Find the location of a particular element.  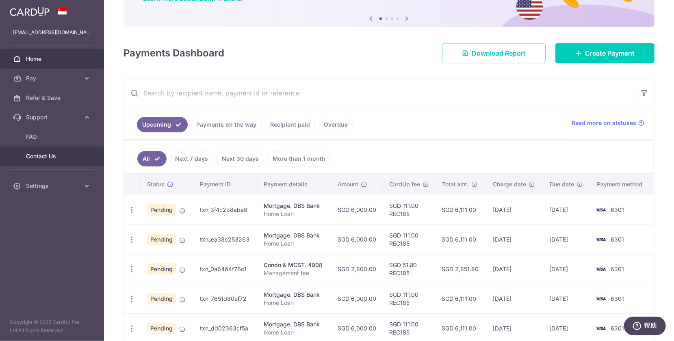

a: Create Payment is located at coordinates (605, 53).